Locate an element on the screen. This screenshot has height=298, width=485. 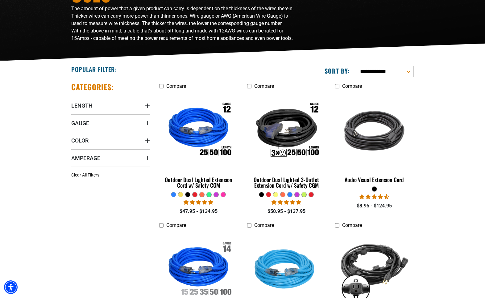
summary: Amperage is located at coordinates (111, 158).